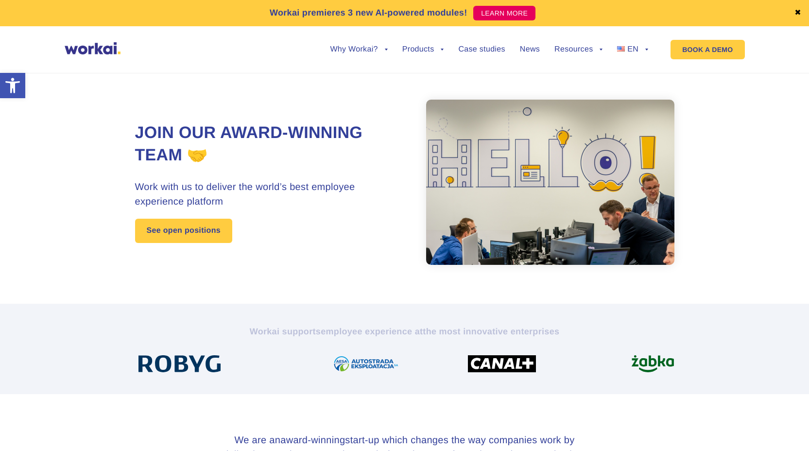 This screenshot has width=809, height=451. I want to click on i: award-winning, so click(312, 440).